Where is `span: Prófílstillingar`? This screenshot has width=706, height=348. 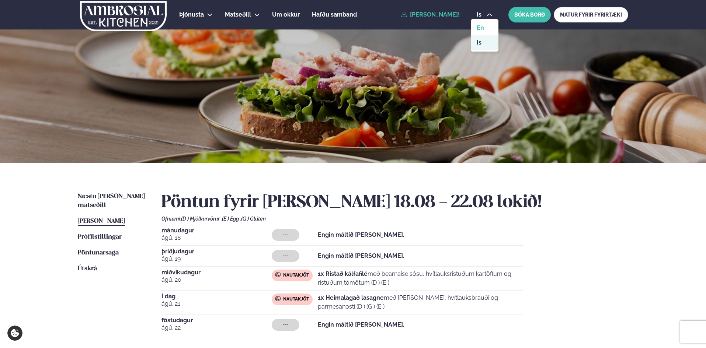
span: Prófílstillingar is located at coordinates (99, 237).